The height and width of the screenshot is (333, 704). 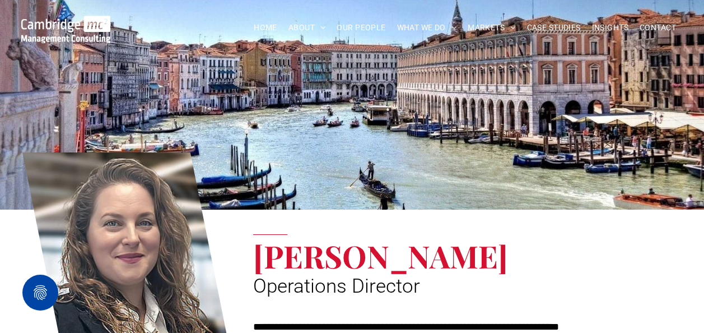 What do you see at coordinates (427, 27) in the screenshot?
I see `a: WHAT WE DO` at bounding box center [427, 27].